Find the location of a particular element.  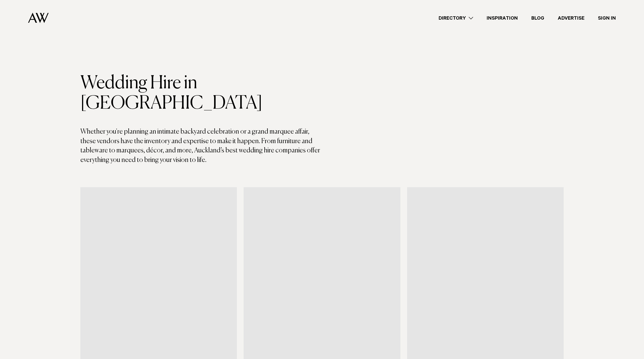

a: Directory is located at coordinates (456, 18).